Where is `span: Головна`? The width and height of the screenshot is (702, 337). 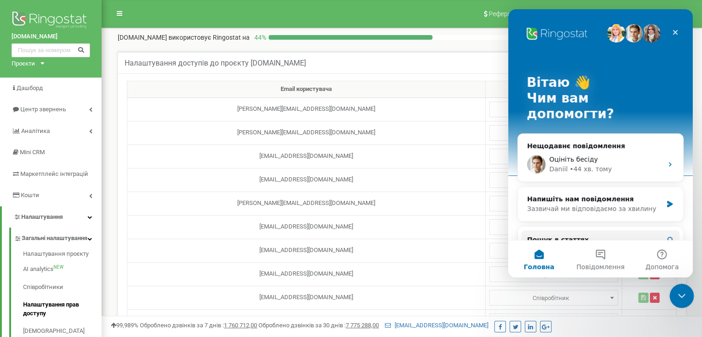
span: Головна is located at coordinates (30, 258).